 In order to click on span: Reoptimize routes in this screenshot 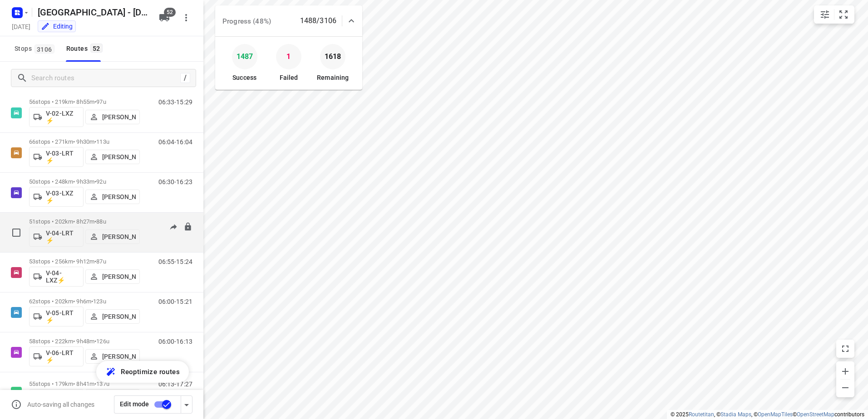, I will do `click(150, 372)`.